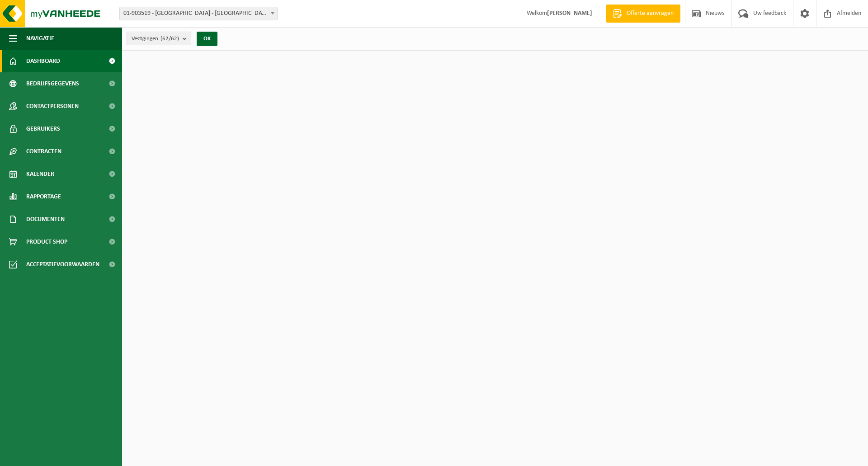  I want to click on button: Vestigingen(62/62), so click(159, 39).